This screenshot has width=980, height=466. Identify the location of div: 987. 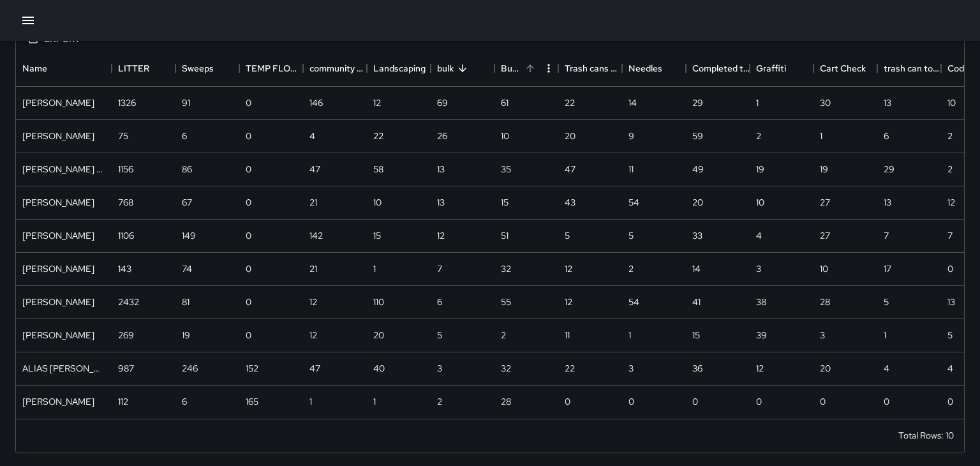
(126, 368).